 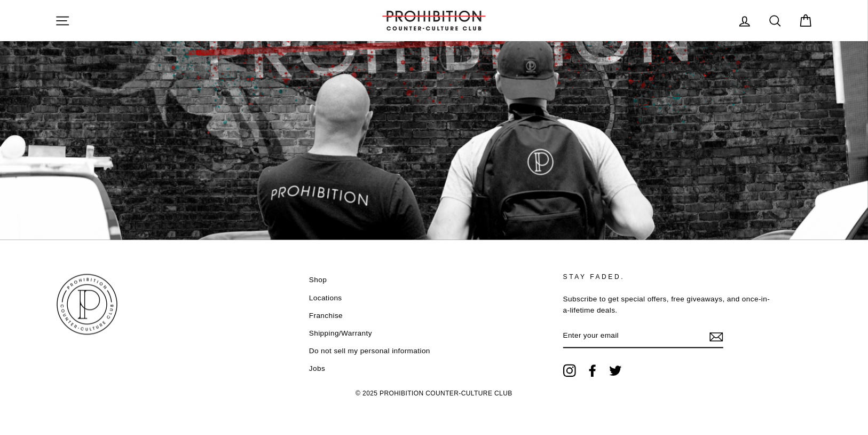 What do you see at coordinates (325, 299) in the screenshot?
I see `a: Locations` at bounding box center [325, 299].